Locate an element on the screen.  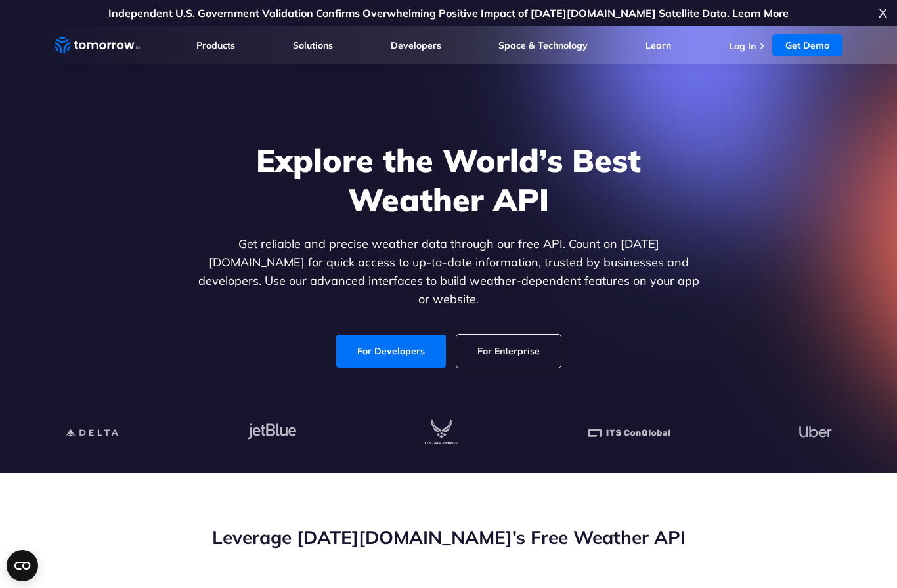
button: Open CMP widget is located at coordinates (22, 566).